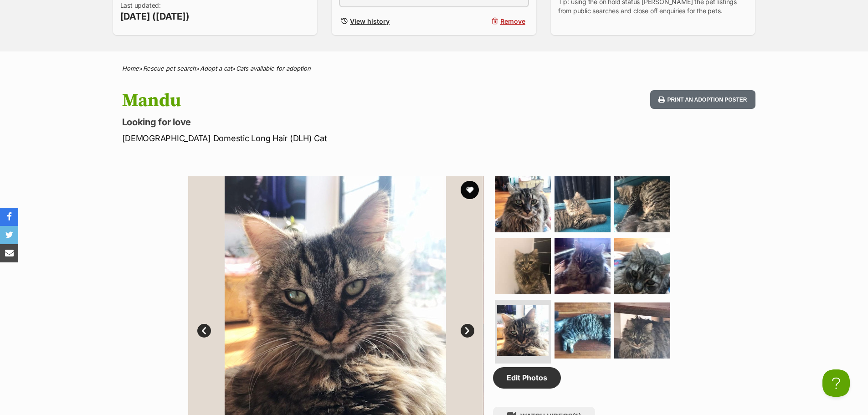  Describe the element at coordinates (370, 21) in the screenshot. I see `span: View history` at that location.